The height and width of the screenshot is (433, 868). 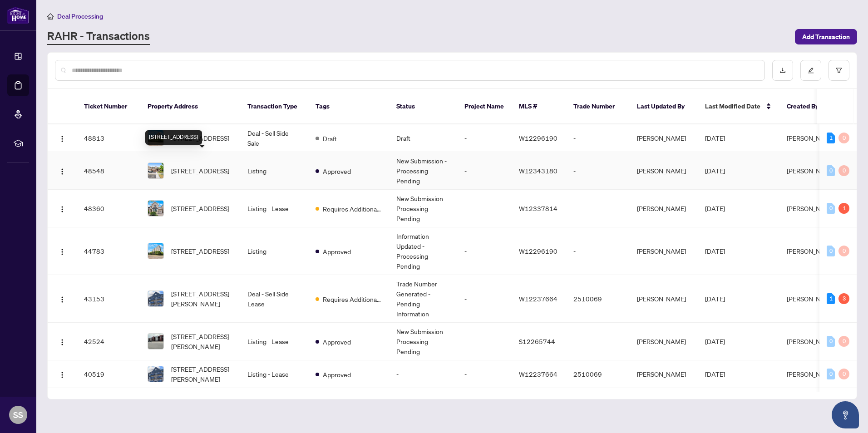 I want to click on td: Information Updated - Processing Pending, so click(x=423, y=251).